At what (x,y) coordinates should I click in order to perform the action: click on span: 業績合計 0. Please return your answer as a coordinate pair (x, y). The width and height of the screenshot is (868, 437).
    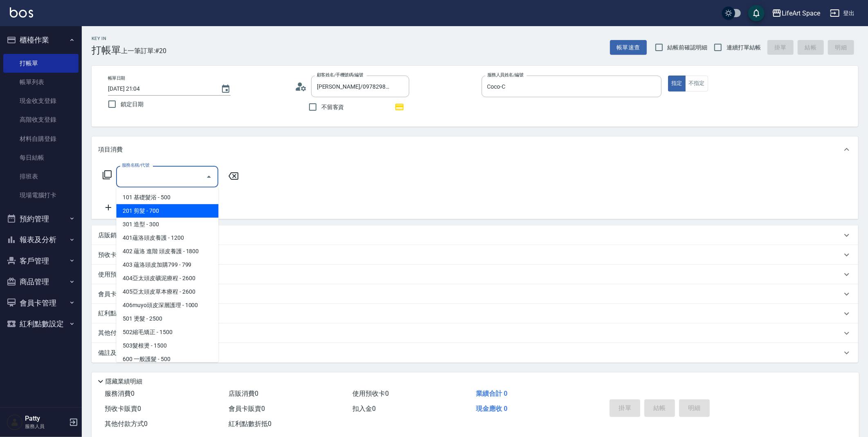
    Looking at the image, I should click on (491, 394).